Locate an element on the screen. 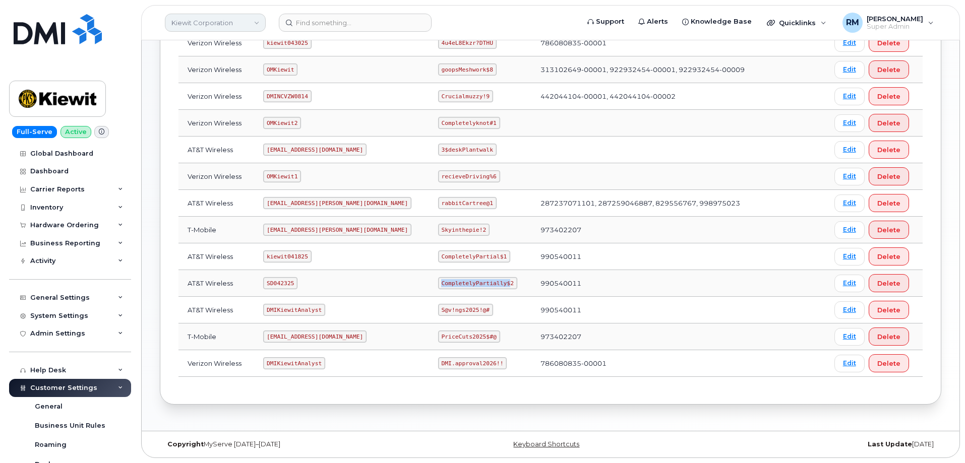 This screenshot has height=463, width=965. td: 313102649-00001, 922932454-00001, 922932454-00009 is located at coordinates (648, 70).